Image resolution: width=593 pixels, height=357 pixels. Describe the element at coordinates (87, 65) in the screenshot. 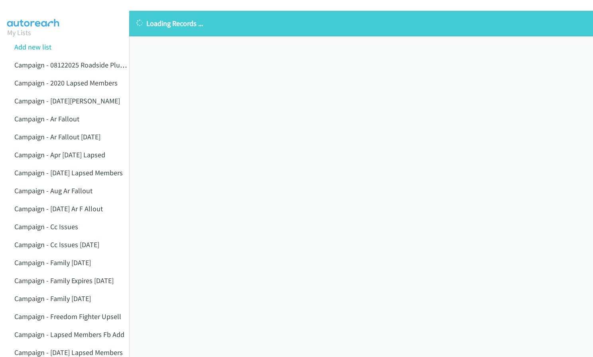

I see `a: Campaign - 08122025 Roadside Plus No Vehicles` at that location.